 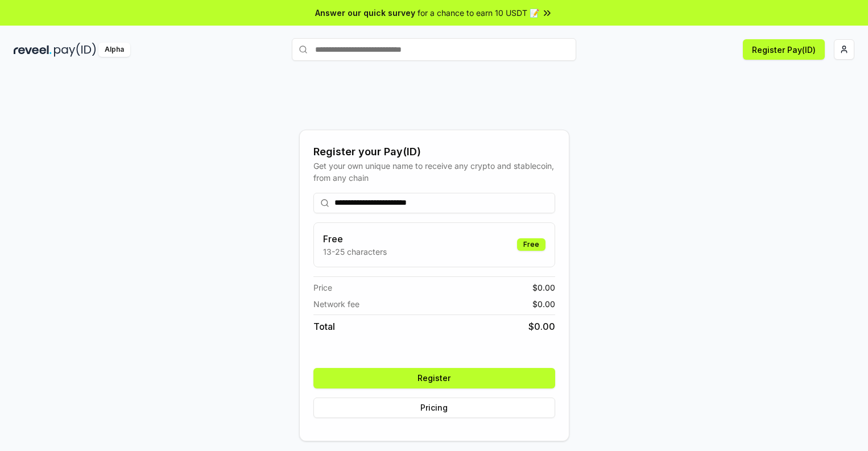 I want to click on p: 13-25 characters, so click(x=355, y=251).